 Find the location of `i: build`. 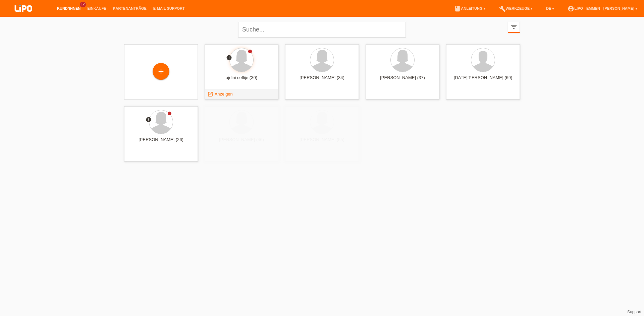

i: build is located at coordinates (502, 9).